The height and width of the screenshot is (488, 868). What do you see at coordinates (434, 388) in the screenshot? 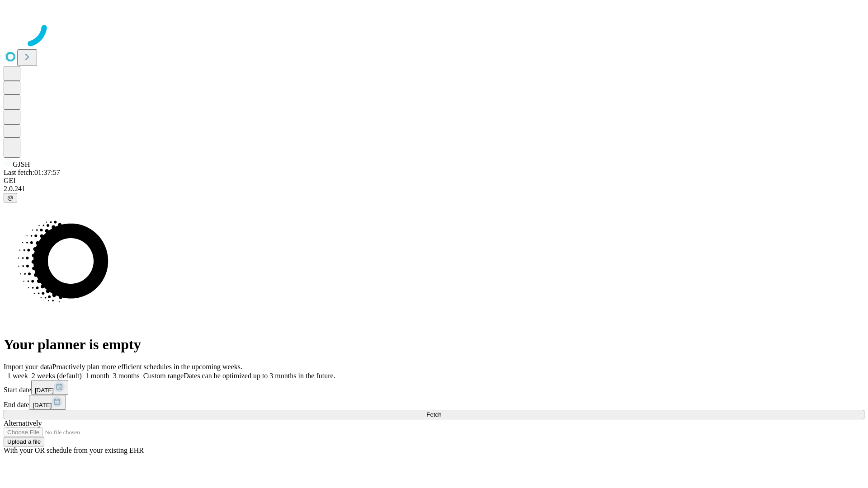
I see `div: Start date` at bounding box center [434, 388].